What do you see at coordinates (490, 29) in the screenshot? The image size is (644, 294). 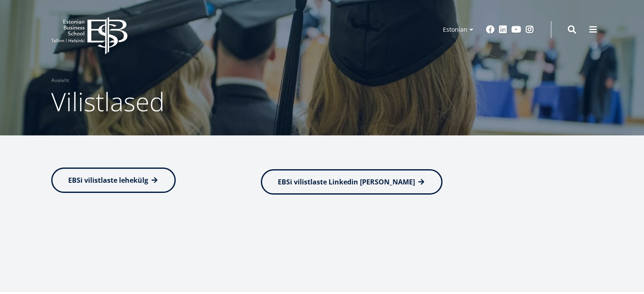 I see `a: Facebook` at bounding box center [490, 29].